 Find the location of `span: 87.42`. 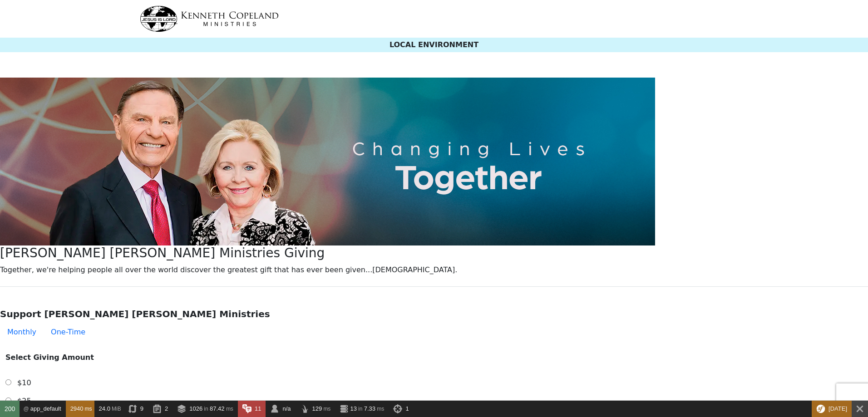

span: 87.42 is located at coordinates (217, 408).